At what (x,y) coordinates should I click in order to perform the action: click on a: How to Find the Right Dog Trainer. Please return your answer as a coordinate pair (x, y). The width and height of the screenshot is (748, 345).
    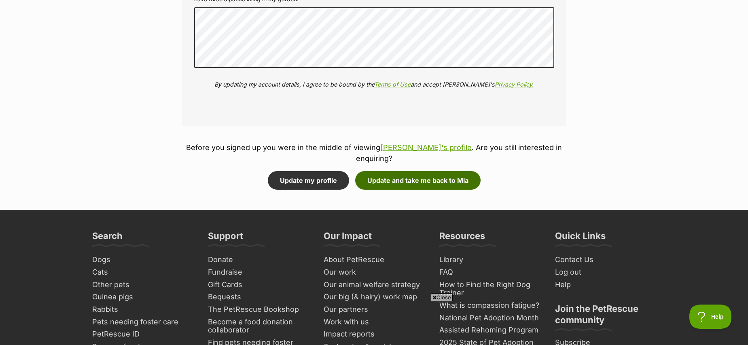
    Looking at the image, I should click on (490, 289).